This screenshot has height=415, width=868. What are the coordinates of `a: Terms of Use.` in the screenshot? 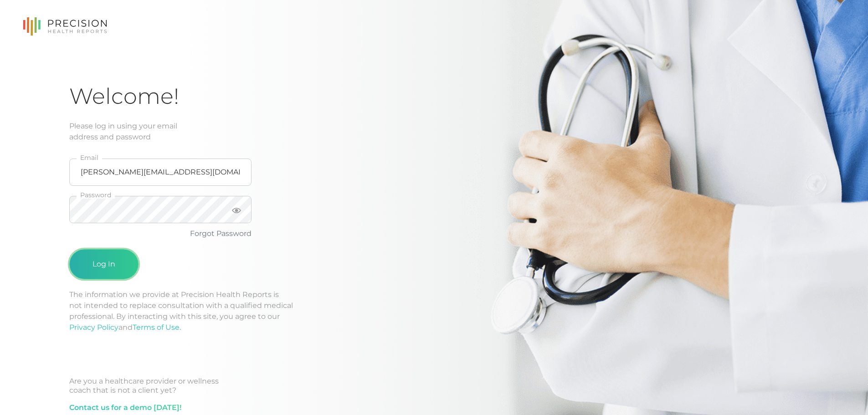 It's located at (157, 327).